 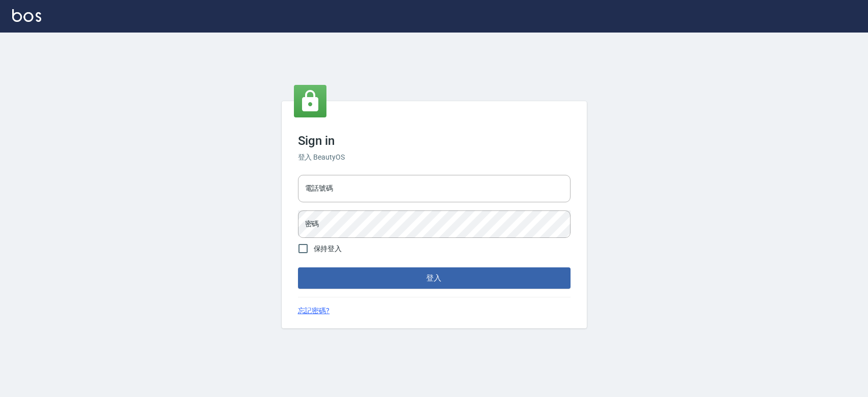 What do you see at coordinates (434, 278) in the screenshot?
I see `button: 登入` at bounding box center [434, 278].